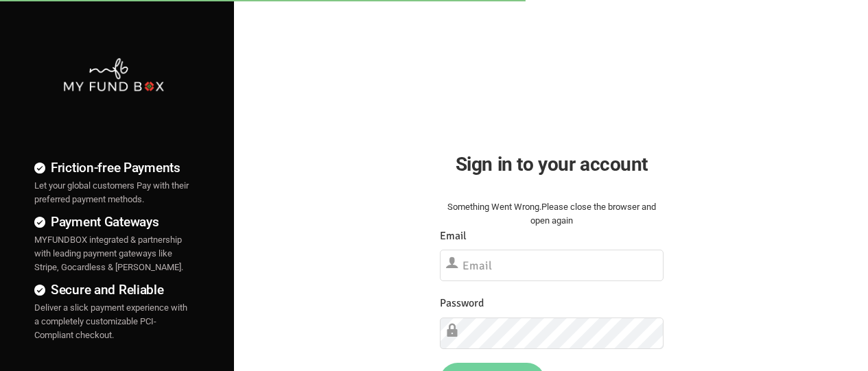 This screenshot has height=371, width=868. What do you see at coordinates (552, 164) in the screenshot?
I see `h2: Sign in to your account` at bounding box center [552, 164].